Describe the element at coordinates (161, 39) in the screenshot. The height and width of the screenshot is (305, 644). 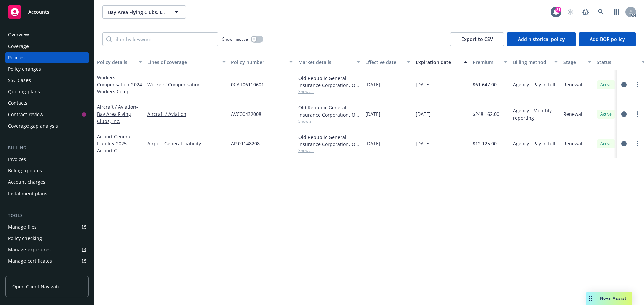
I see `input: Filter by keyword...` at that location.